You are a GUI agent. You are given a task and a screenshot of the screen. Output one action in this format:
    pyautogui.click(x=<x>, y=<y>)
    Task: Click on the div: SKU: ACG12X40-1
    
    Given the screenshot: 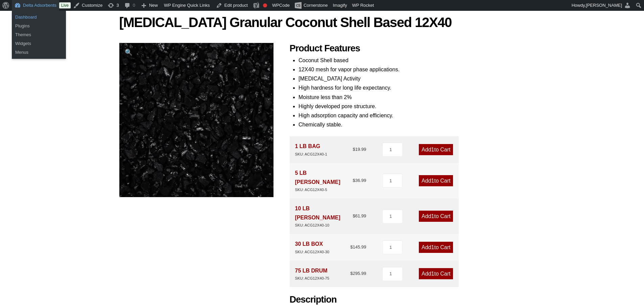 What is the action you would take?
    pyautogui.click(x=311, y=154)
    